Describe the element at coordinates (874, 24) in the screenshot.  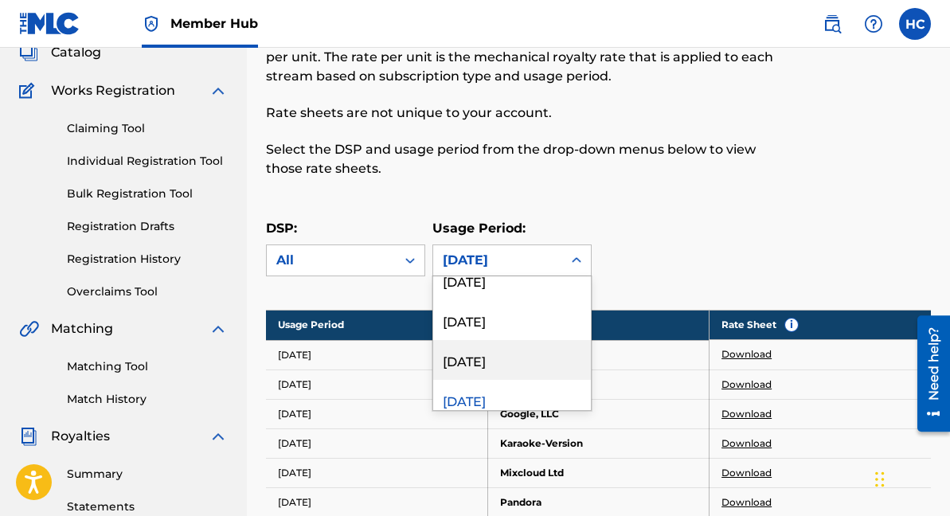
I see `img: help` at that location.